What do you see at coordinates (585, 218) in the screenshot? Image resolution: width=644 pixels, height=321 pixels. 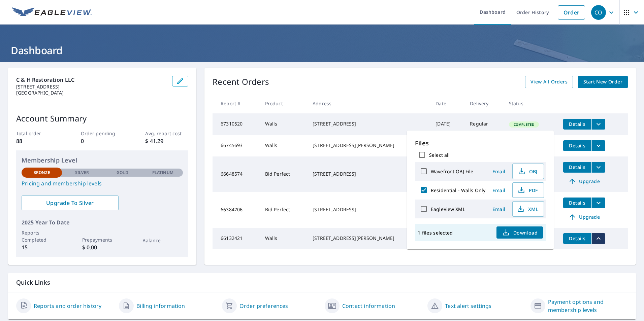 I see `span: Upgrade` at bounding box center [585, 218].